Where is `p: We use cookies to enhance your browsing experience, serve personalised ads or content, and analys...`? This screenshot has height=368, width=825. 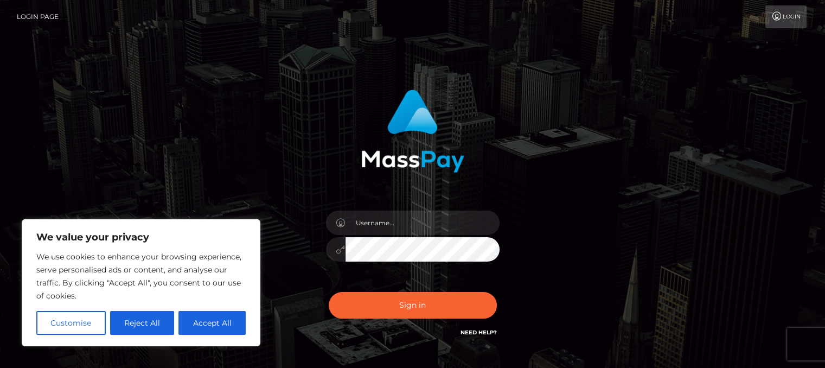 p: We use cookies to enhance your browsing experience, serve personalised ads or content, and analys... is located at coordinates (141, 276).